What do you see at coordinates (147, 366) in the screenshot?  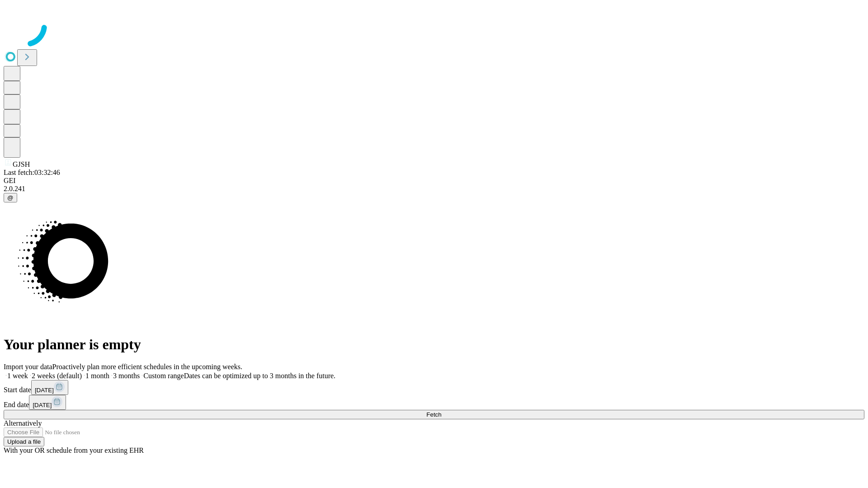 I see `span: Proactively plan more efficient schedules in the upcoming weeks.` at bounding box center [147, 366].